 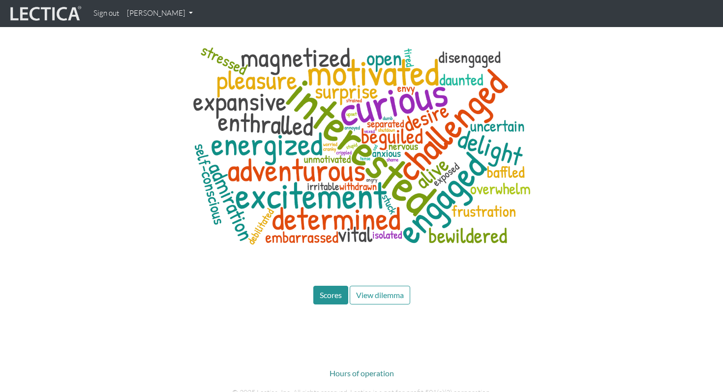 What do you see at coordinates (380, 295) in the screenshot?
I see `button: View dilemma` at bounding box center [380, 295].